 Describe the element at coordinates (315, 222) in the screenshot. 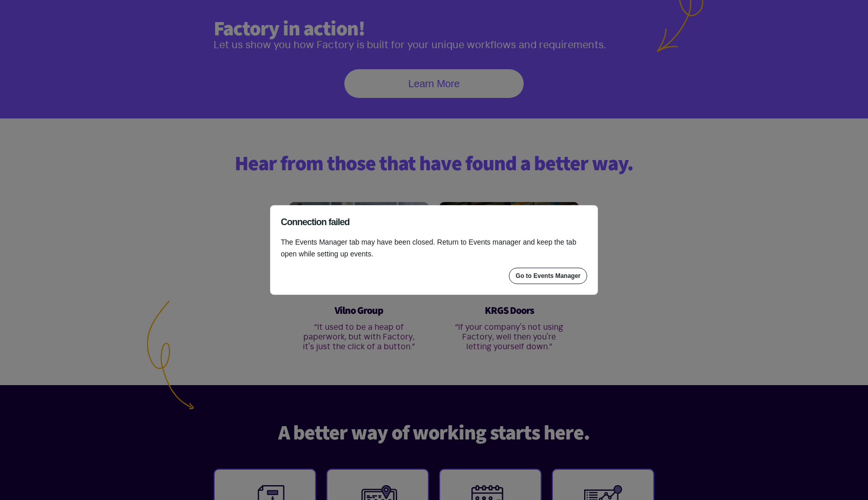

I see `h2: Connection failed` at that location.